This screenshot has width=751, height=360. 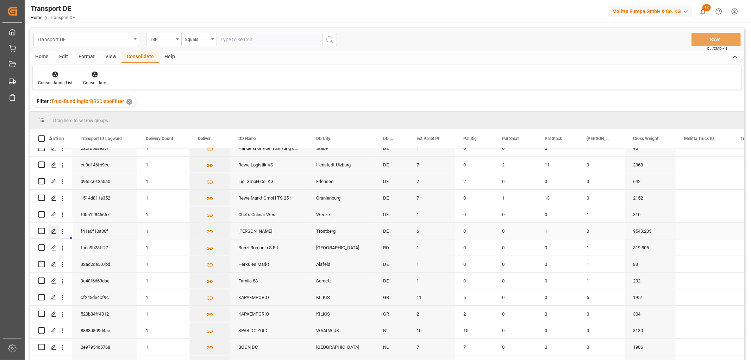 What do you see at coordinates (105, 247) in the screenshot?
I see `div: fbca9b23ff27` at bounding box center [105, 247].